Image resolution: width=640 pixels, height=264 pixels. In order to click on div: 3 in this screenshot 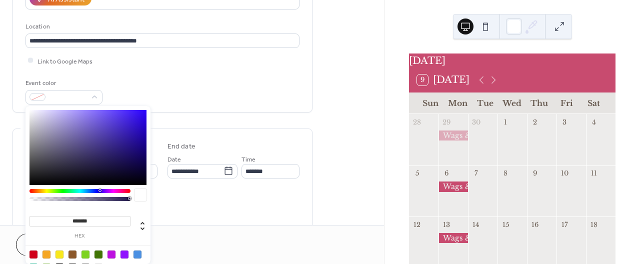, I will do `click(564, 122)`.